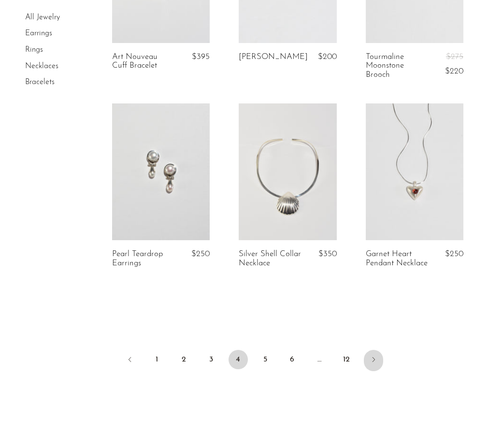 Image resolution: width=503 pixels, height=448 pixels. Describe the element at coordinates (40, 82) in the screenshot. I see `a: Bracelets` at that location.